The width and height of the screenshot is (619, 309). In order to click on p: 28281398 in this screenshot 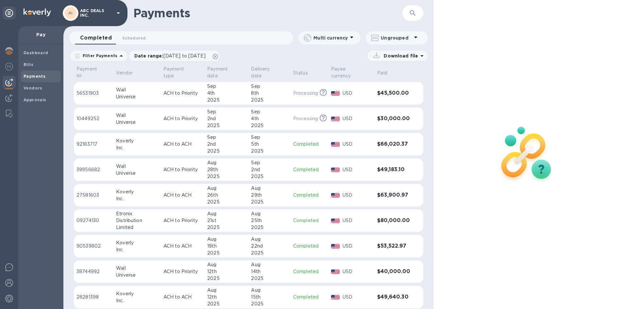, I will do `click(93, 297)`.